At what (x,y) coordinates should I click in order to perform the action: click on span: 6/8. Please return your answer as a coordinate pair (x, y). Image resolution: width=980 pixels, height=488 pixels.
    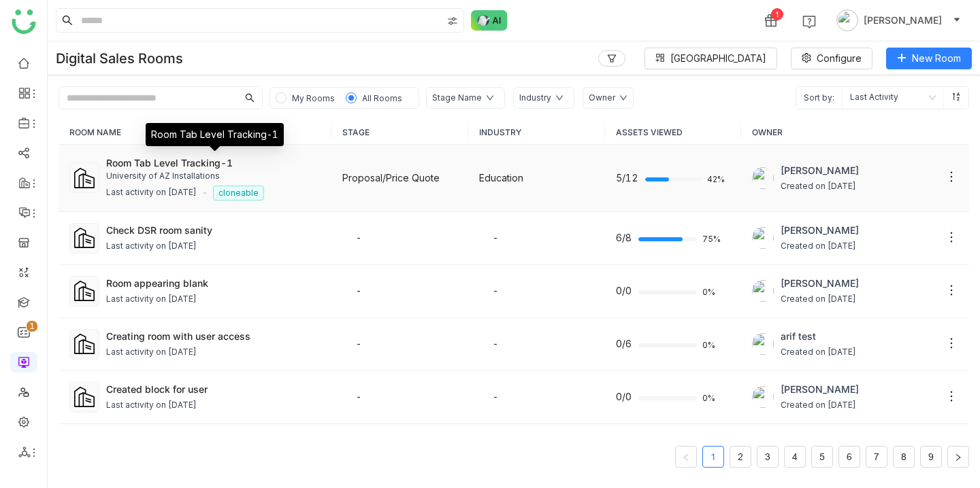
    Looking at the image, I should click on (624, 238).